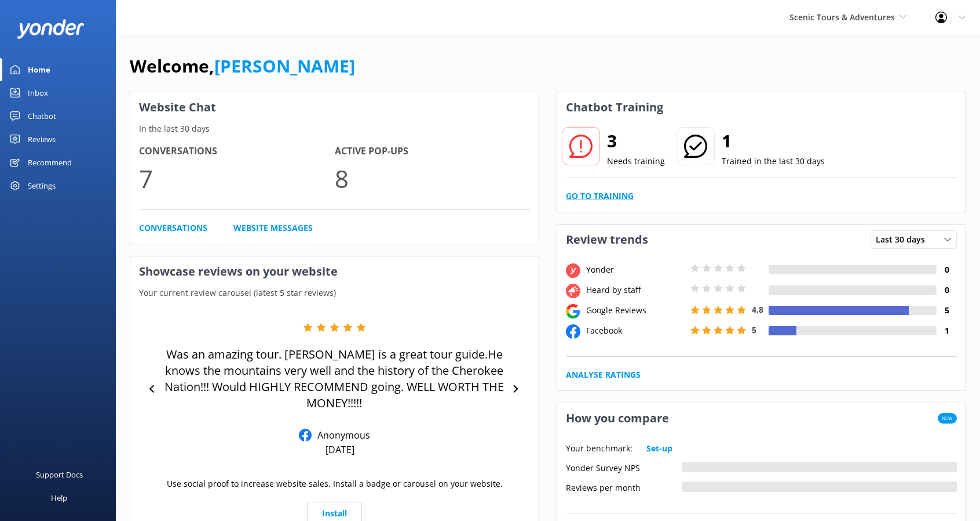 This screenshot has height=521, width=980. What do you see at coordinates (607, 240) in the screenshot?
I see `h3: Review trends` at bounding box center [607, 240].